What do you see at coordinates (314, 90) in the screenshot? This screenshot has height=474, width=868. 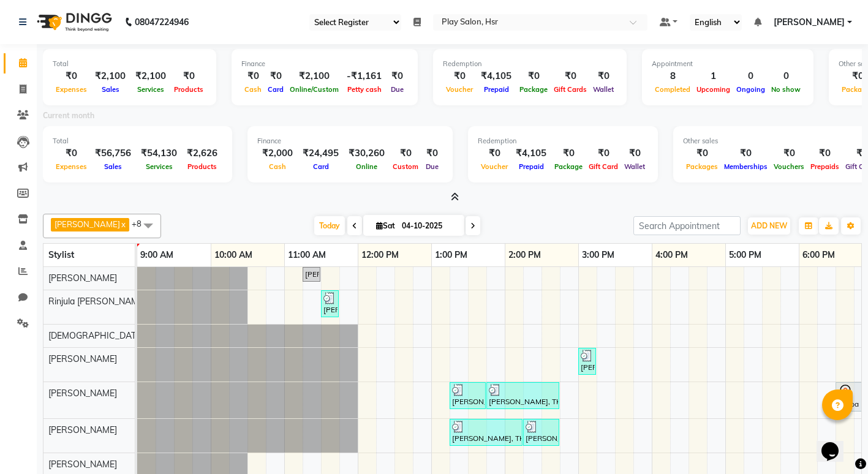 I see `span: Online/Custom` at bounding box center [314, 90].